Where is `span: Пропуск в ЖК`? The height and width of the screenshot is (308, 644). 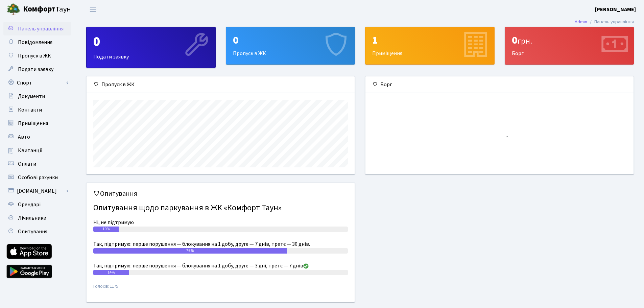 span: Пропуск в ЖК is located at coordinates (34, 56).